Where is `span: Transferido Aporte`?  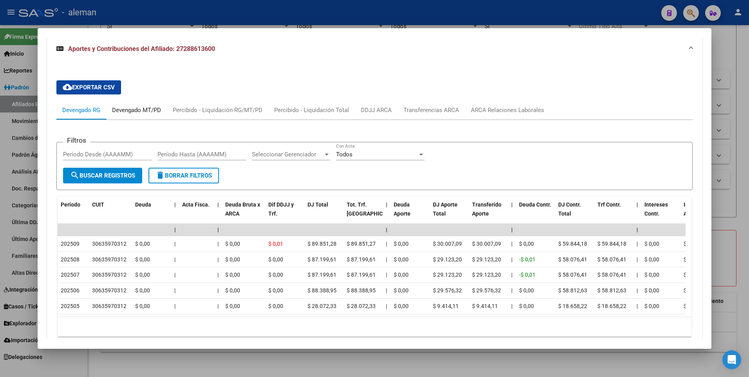
span: Transferido Aporte is located at coordinates (486, 209).